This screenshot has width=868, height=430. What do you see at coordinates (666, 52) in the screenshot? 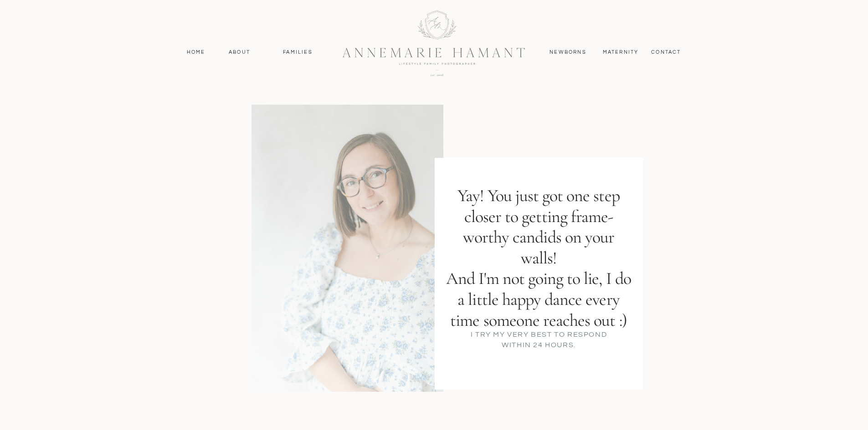
I see `a: contact` at bounding box center [666, 52].